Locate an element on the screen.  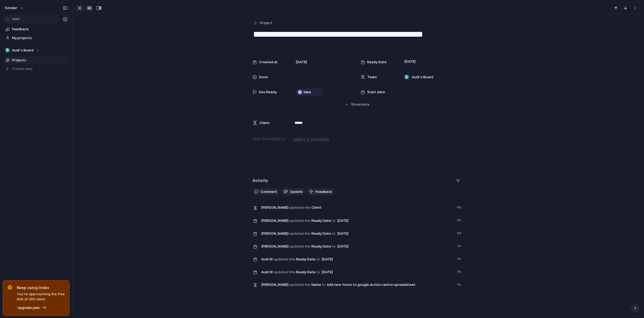
button: Project is located at coordinates (263, 23).